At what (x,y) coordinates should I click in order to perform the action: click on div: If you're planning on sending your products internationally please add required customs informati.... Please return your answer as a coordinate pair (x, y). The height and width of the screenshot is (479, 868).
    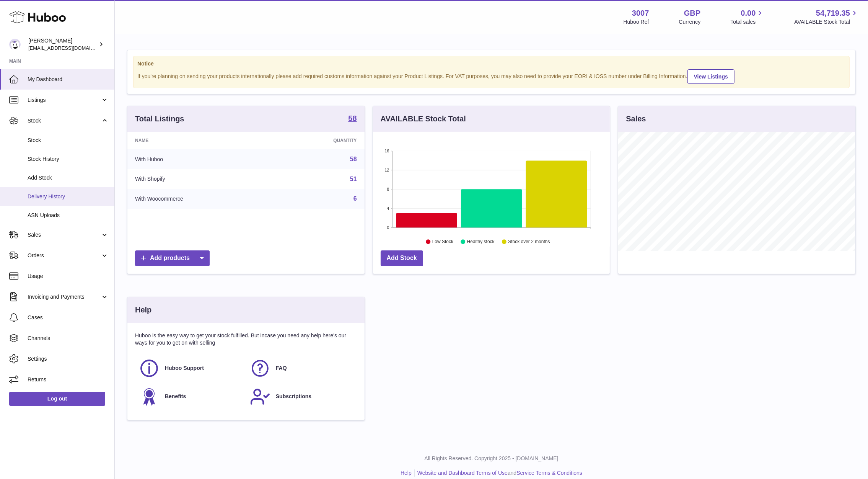
    Looking at the image, I should click on (491, 76).